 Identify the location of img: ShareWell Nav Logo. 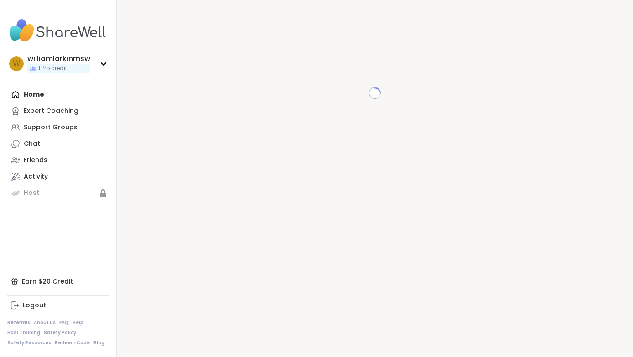
(58, 31).